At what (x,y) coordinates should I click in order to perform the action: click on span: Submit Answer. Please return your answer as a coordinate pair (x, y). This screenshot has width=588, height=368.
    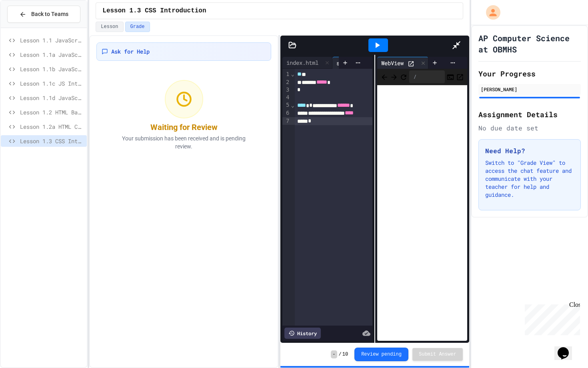
    Looking at the image, I should click on (438, 355).